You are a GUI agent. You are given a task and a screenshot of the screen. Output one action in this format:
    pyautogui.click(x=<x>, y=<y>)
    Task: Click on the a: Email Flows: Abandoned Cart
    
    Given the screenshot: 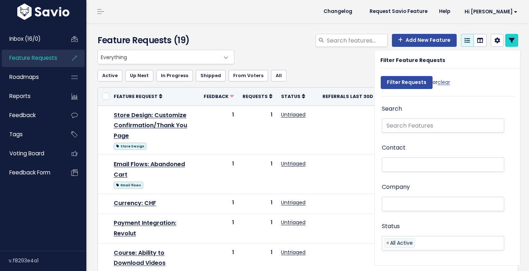 What is the action you would take?
    pyautogui.click(x=149, y=169)
    